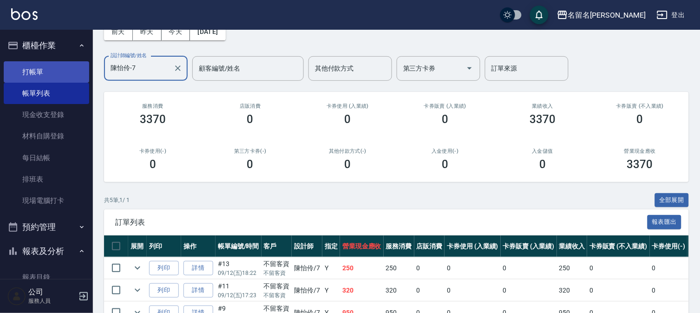 This screenshot has width=700, height=313. I want to click on th: 卡券使用 (入業績), so click(473, 246).